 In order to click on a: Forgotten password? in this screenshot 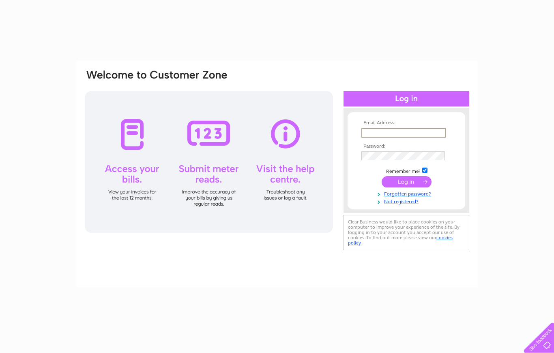, I will do `click(407, 193)`.